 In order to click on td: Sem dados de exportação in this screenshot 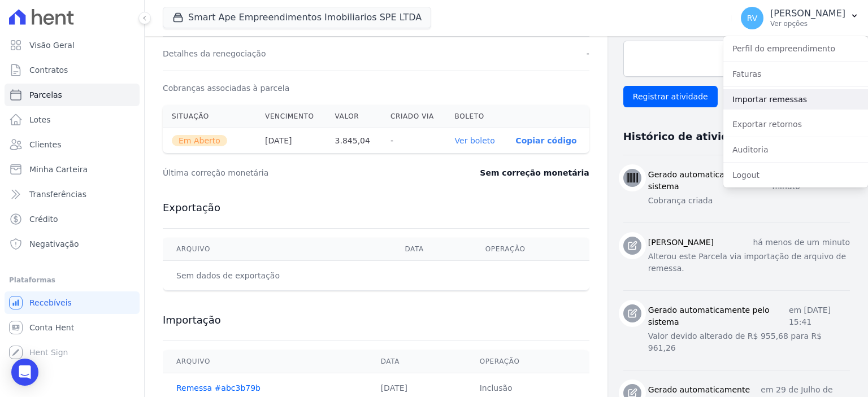, I will do `click(277, 276)`.